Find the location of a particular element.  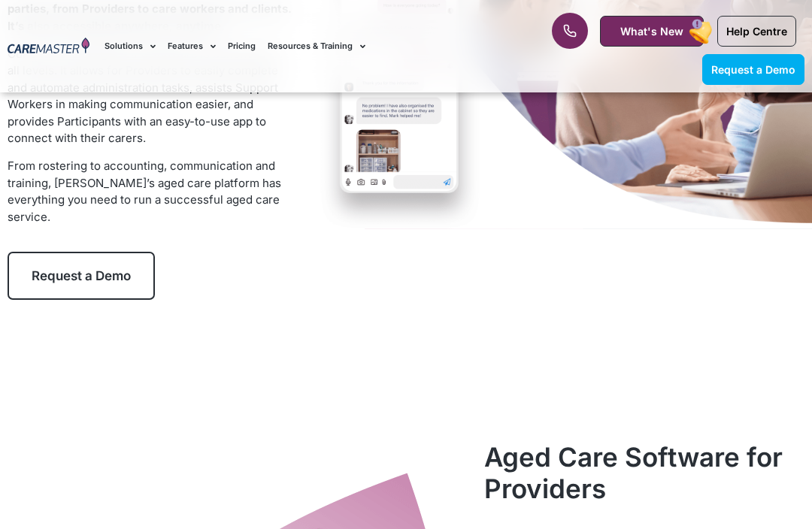

span: What's New is located at coordinates (652, 31).